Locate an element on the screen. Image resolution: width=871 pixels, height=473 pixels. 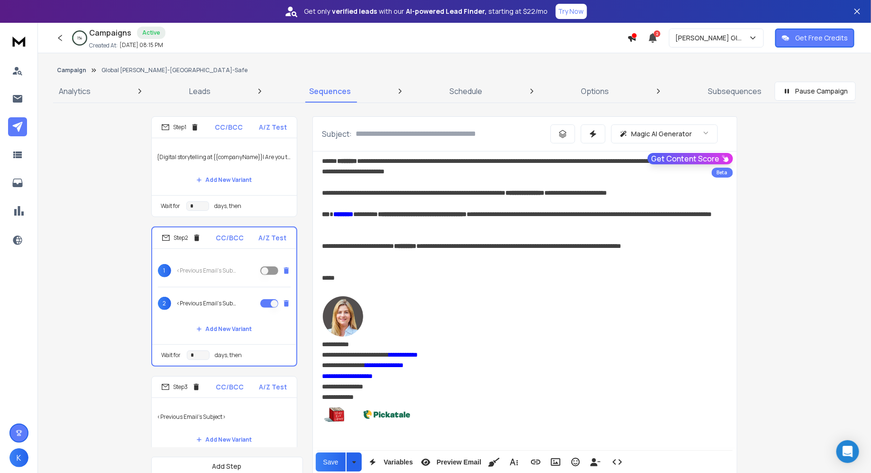
a: Sequences is located at coordinates (330, 91).